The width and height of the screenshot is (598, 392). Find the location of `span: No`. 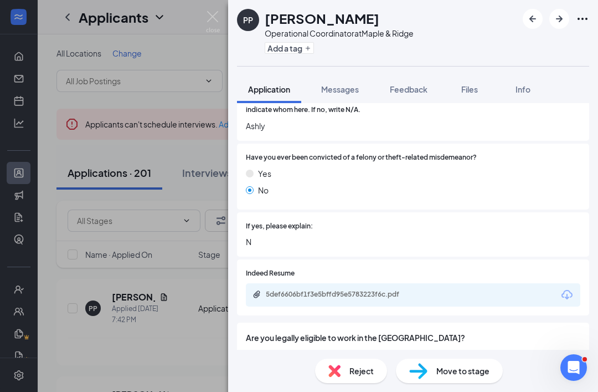

span: No is located at coordinates (263, 190).